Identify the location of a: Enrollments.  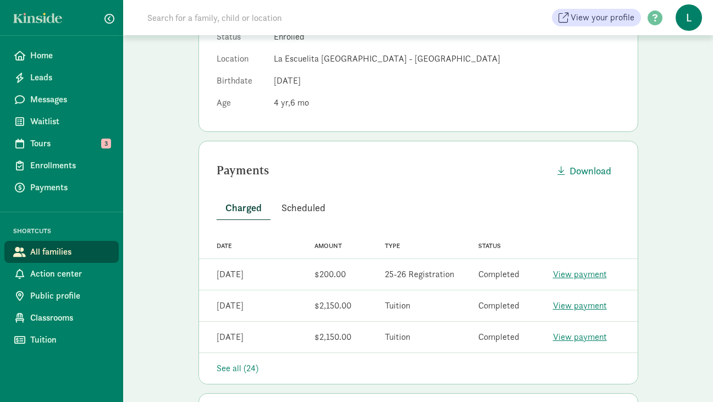
(62, 166).